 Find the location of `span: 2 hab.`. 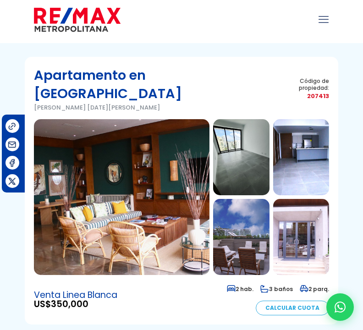

span: 2 hab. is located at coordinates (240, 288).